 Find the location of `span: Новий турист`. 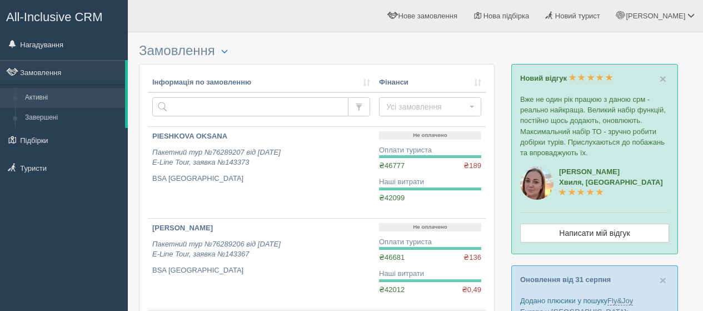

span: Новий турист is located at coordinates (577, 16).